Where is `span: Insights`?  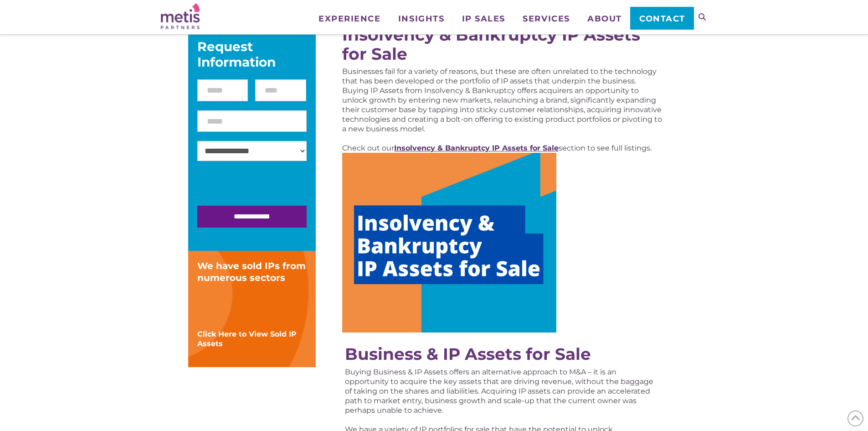
span: Insights is located at coordinates (421, 19).